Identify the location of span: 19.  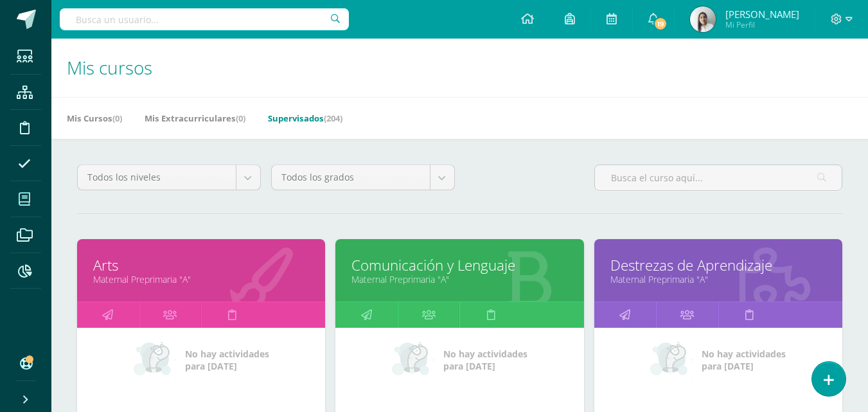
(660, 24).